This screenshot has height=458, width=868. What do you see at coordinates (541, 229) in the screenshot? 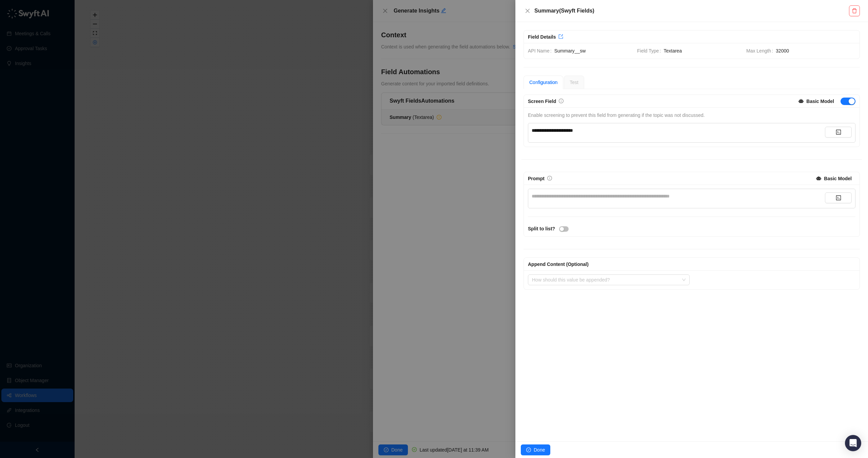
I see `strong: Split to list?` at bounding box center [541, 229].